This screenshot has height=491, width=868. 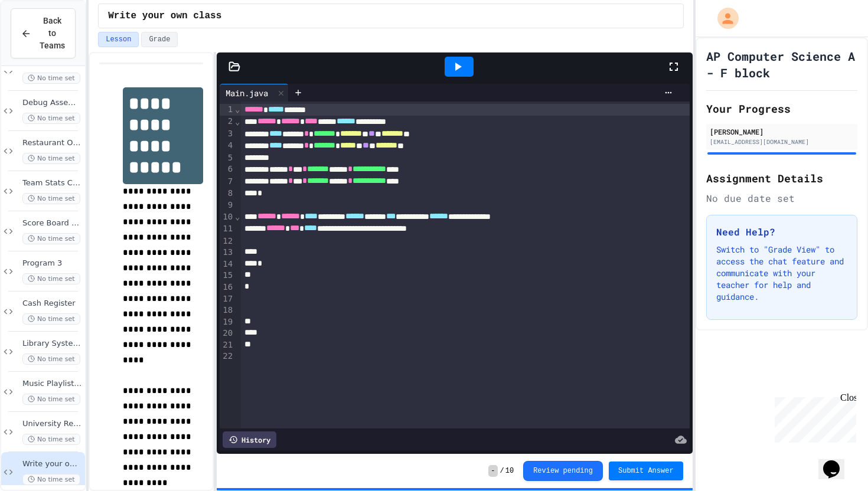 I want to click on button: Back to Teams, so click(x=43, y=33).